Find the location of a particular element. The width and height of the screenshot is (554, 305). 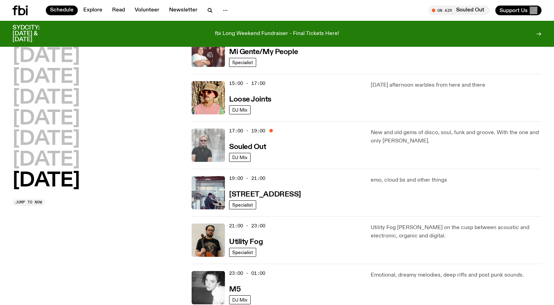

span: Support Us is located at coordinates (513, 10).